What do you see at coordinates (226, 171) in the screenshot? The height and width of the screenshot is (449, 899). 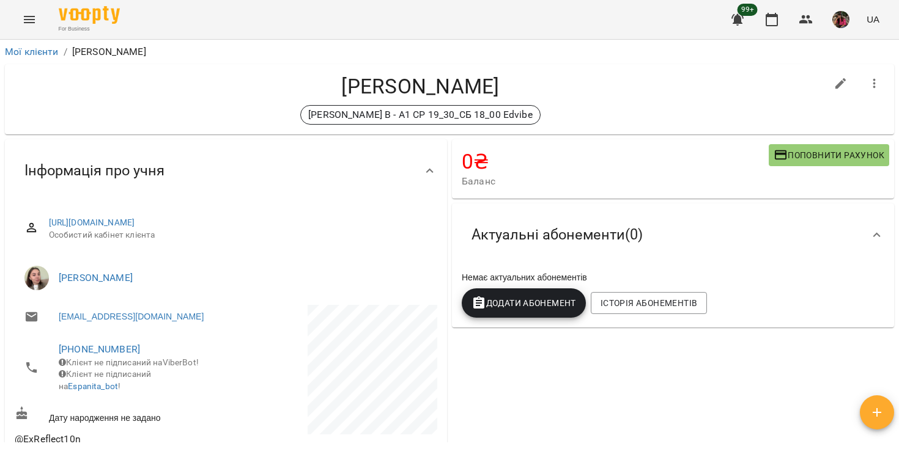 I see `div: Інформація про учня` at bounding box center [226, 171].